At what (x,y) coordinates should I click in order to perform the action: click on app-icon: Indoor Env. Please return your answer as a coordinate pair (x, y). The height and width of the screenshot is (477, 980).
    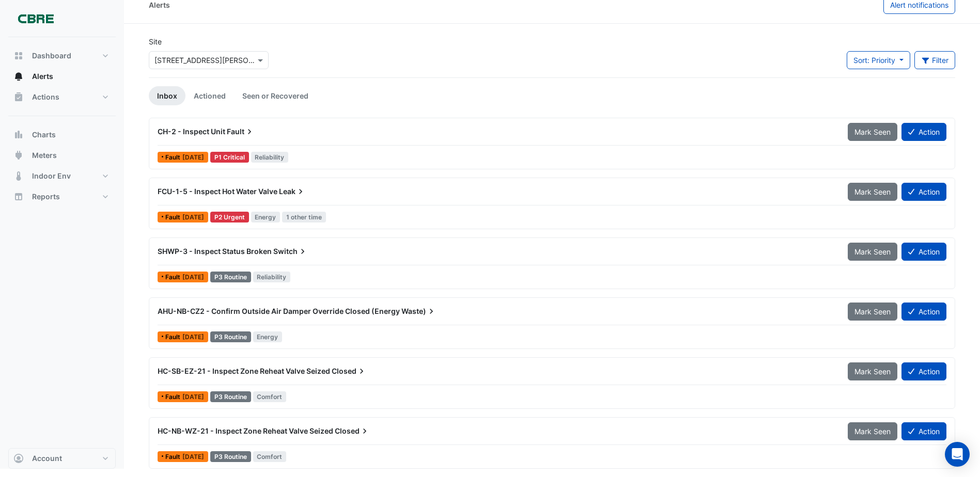
    Looking at the image, I should click on (19, 176).